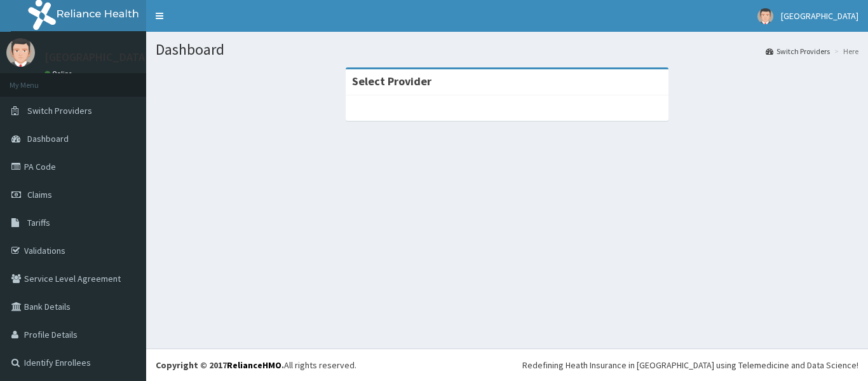  What do you see at coordinates (507, 364) in the screenshot?
I see `footer: All rights reserved.` at bounding box center [507, 364].